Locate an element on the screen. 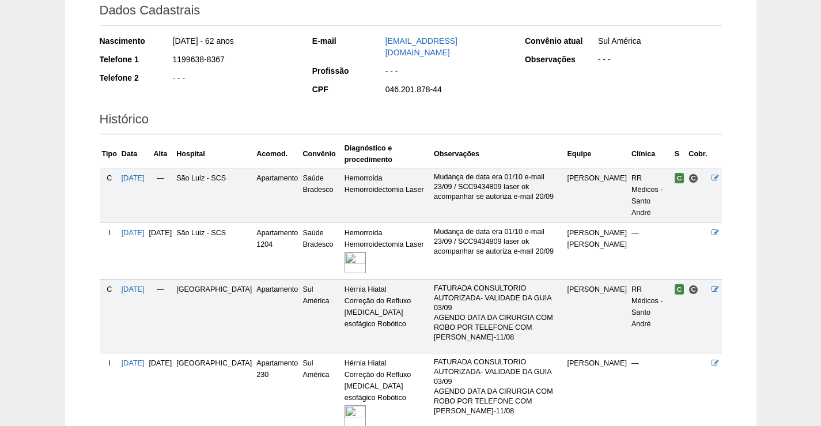 The width and height of the screenshot is (821, 426). th: Convênio is located at coordinates (321, 154).